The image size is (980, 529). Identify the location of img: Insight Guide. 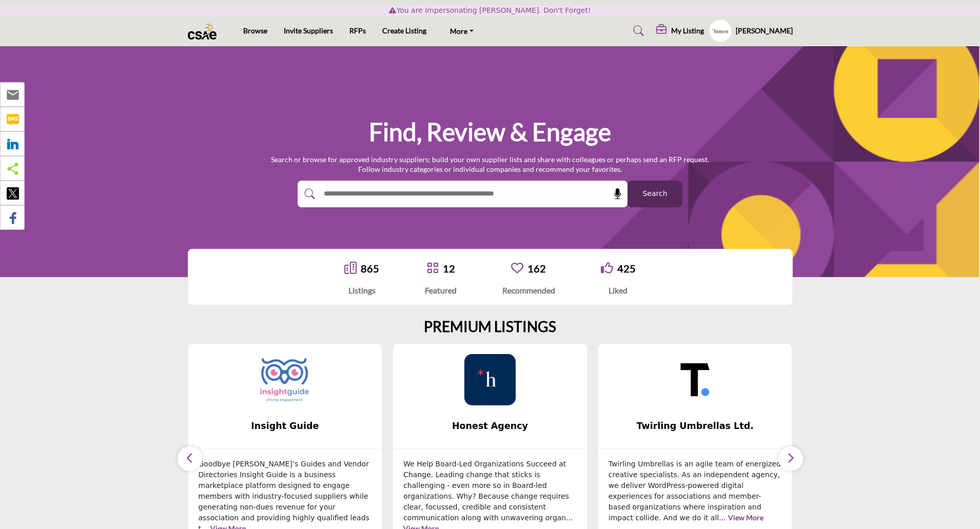
(285, 380).